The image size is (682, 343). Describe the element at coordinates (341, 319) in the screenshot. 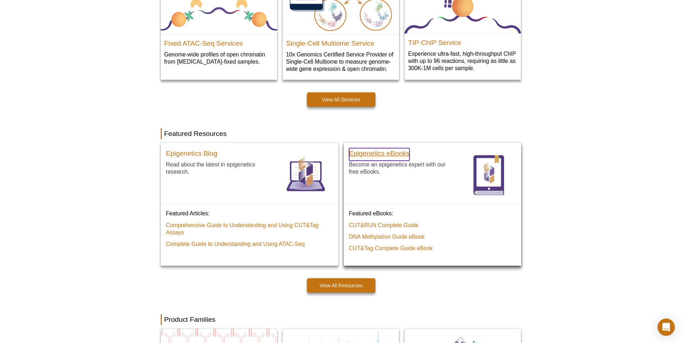

I see `h2: Product Families` at that location.